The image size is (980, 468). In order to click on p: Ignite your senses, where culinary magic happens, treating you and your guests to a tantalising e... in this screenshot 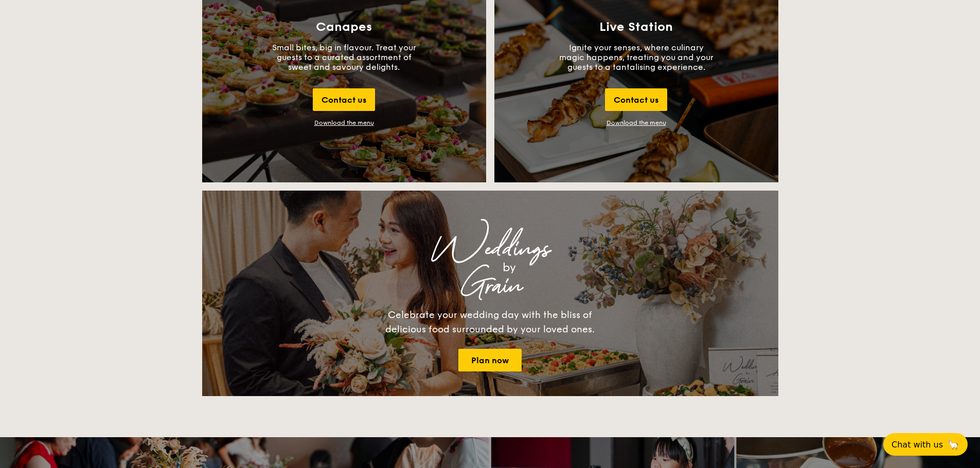, I will do `click(636, 57)`.